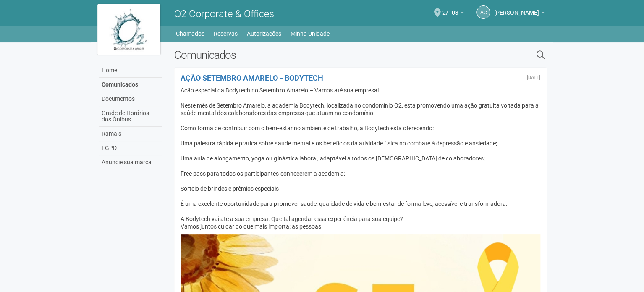 The width and height of the screenshot is (644, 292). What do you see at coordinates (190, 34) in the screenshot?
I see `a: Chamados` at bounding box center [190, 34].